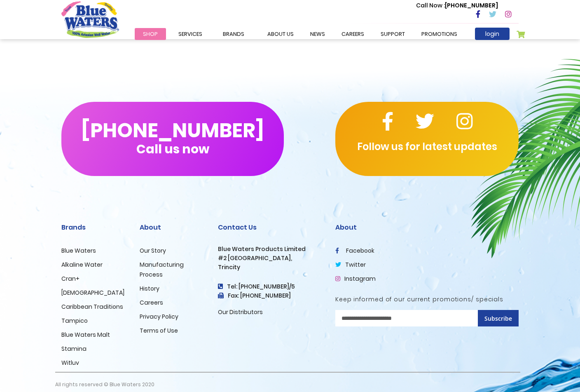 This screenshot has height=392, width=580. Describe the element at coordinates (439, 34) in the screenshot. I see `a: Promotions` at that location.